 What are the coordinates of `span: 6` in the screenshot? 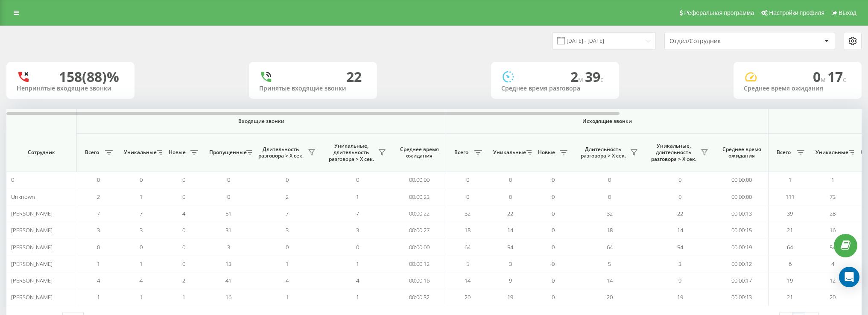 It's located at (789, 264).